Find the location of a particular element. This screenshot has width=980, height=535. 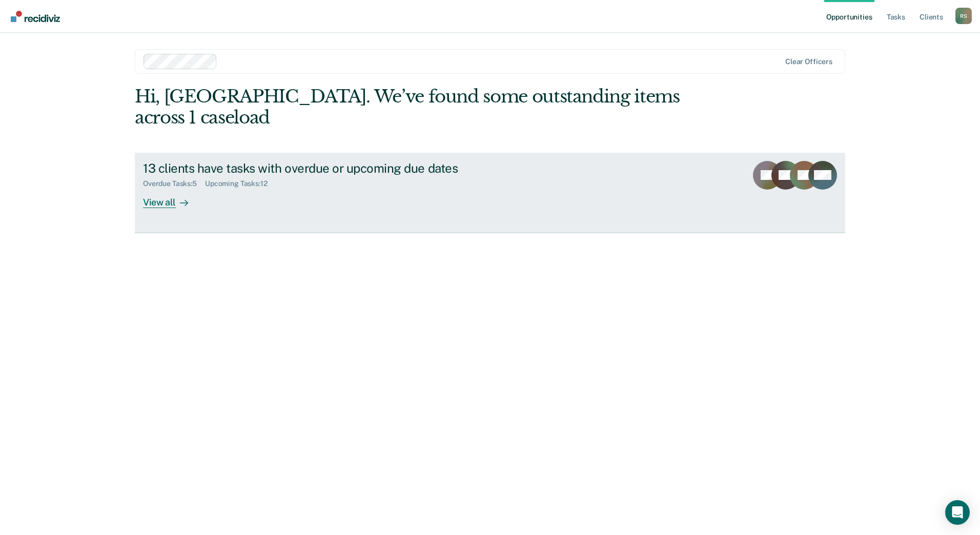

div: R S is located at coordinates (963, 16).